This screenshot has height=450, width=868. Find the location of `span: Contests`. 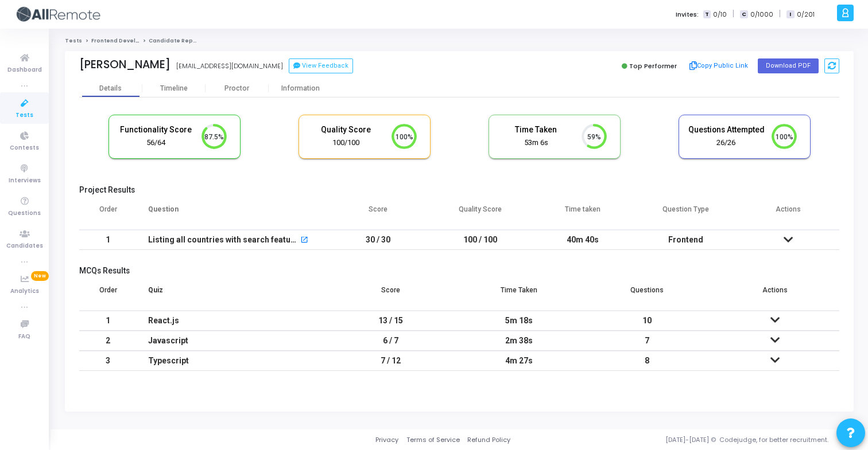

span: Contests is located at coordinates (24, 148).